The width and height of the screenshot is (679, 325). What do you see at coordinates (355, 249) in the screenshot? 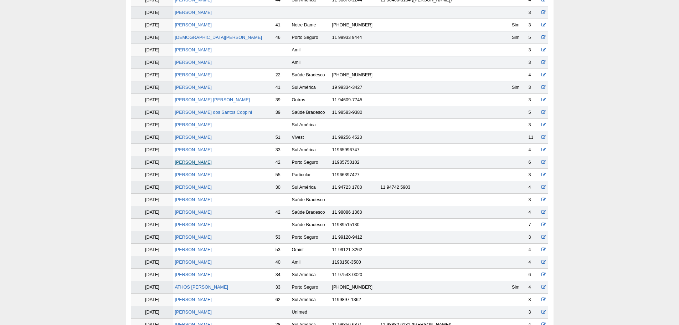
I see `td: 11 99121-3262` at bounding box center [355, 249].